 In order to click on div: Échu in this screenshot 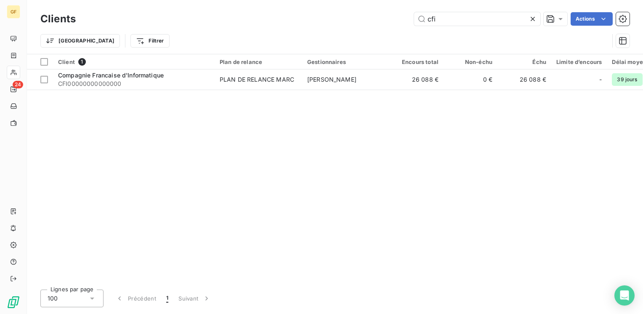, I will do `click(524, 62)`.